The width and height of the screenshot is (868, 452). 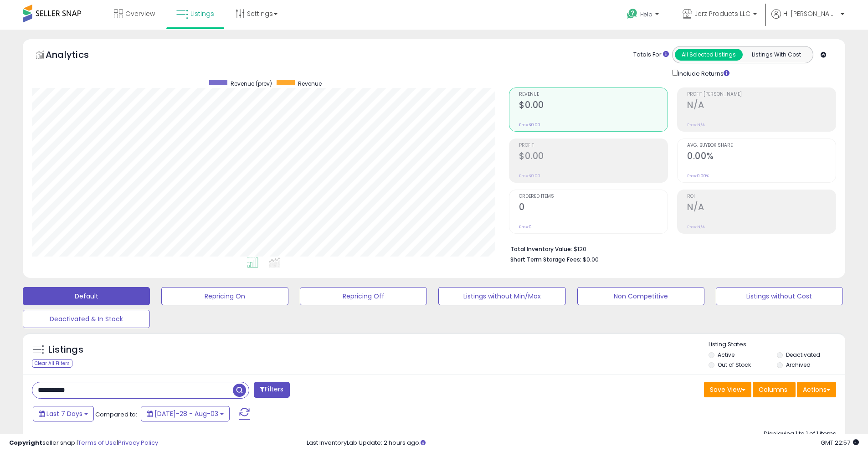 What do you see at coordinates (363, 296) in the screenshot?
I see `button: Repricing Off` at bounding box center [363, 296].